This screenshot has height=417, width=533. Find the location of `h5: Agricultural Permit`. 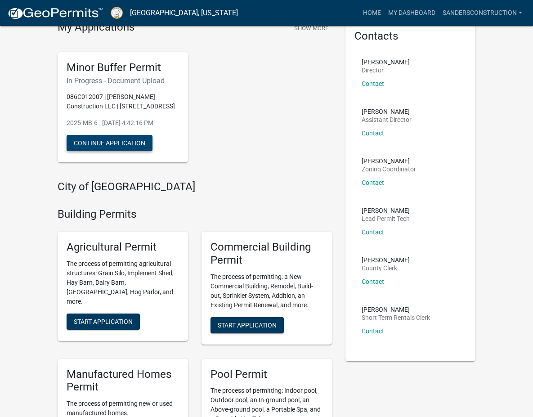

h5: Agricultural Permit is located at coordinates (123, 247).